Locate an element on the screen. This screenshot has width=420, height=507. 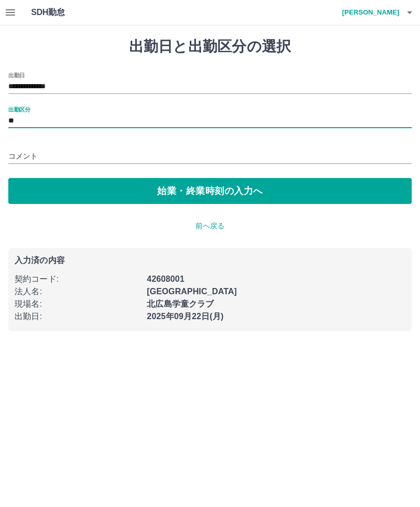
p: 出勤日 : is located at coordinates (77, 316).